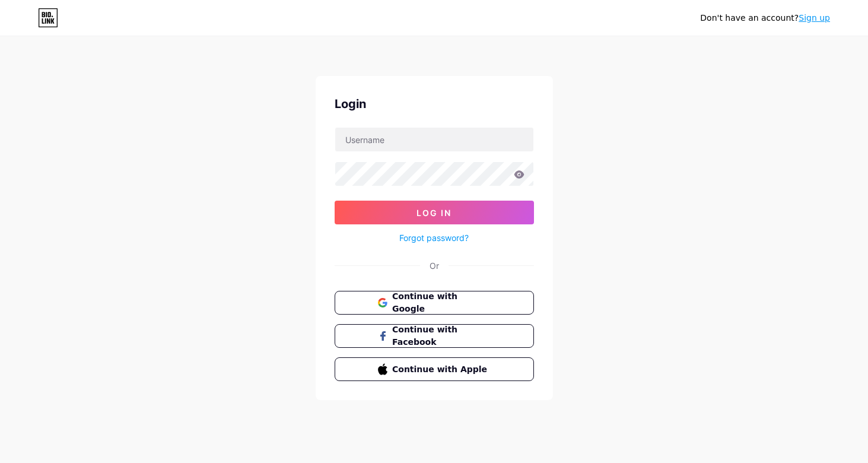 The image size is (868, 463). What do you see at coordinates (434, 336) in the screenshot?
I see `a: Continue with Facebook` at bounding box center [434, 336].